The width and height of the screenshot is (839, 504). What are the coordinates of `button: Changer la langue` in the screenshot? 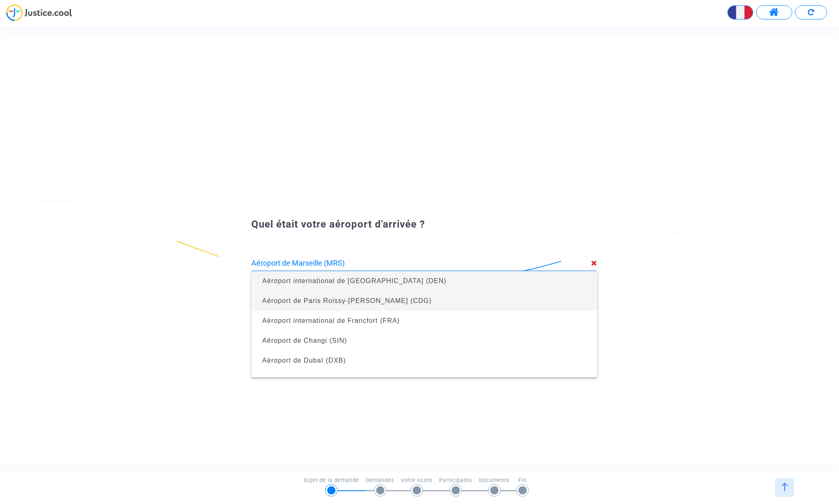 It's located at (741, 12).